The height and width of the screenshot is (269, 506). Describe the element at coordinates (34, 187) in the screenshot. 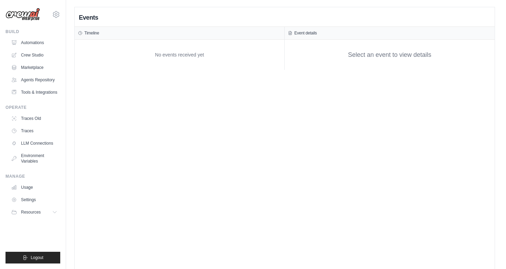

I see `a: Usage` at that location.